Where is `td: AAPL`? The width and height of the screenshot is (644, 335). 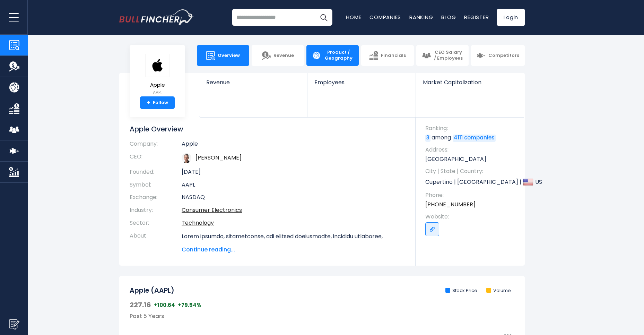
td: AAPL is located at coordinates (293, 185).